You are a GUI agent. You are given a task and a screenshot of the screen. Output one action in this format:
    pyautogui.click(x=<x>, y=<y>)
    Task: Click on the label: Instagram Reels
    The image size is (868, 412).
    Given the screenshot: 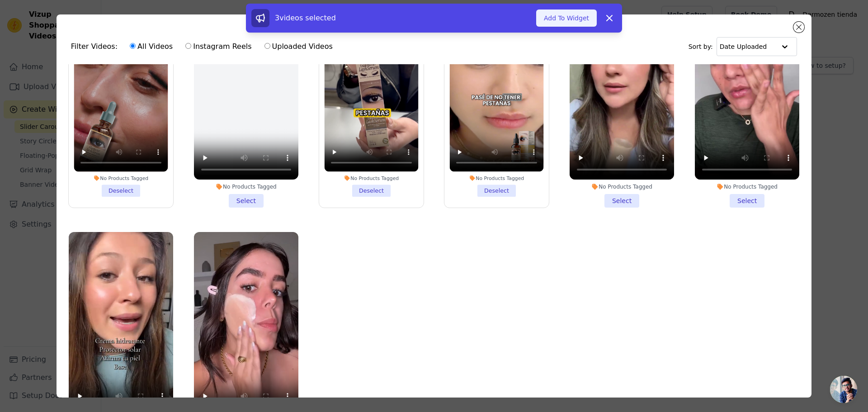 What is the action you would take?
    pyautogui.click(x=218, y=47)
    